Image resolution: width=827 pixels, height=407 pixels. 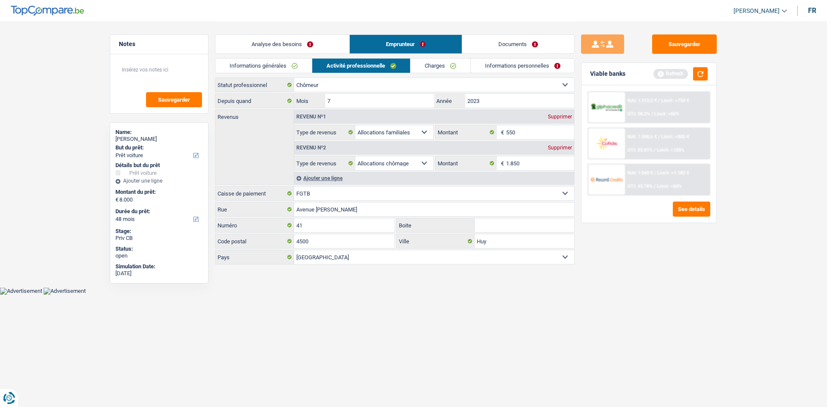 What do you see at coordinates (380, 101) in the screenshot?
I see `input: MM` at bounding box center [380, 101].